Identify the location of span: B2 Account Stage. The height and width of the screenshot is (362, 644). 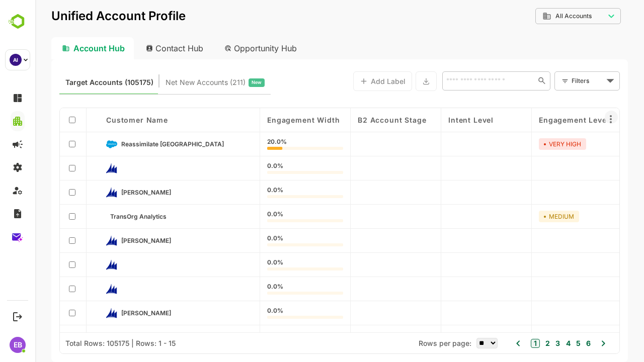
(357, 120).